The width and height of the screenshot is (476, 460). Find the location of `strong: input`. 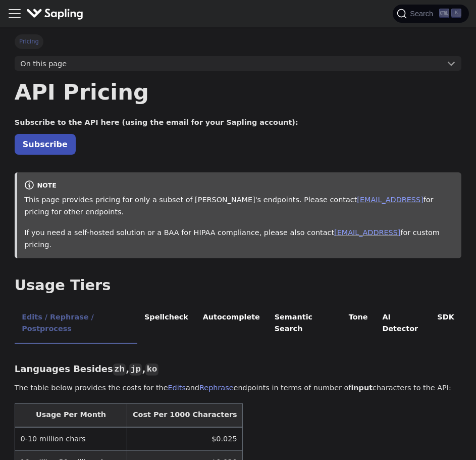

strong: input is located at coordinates (361, 388).